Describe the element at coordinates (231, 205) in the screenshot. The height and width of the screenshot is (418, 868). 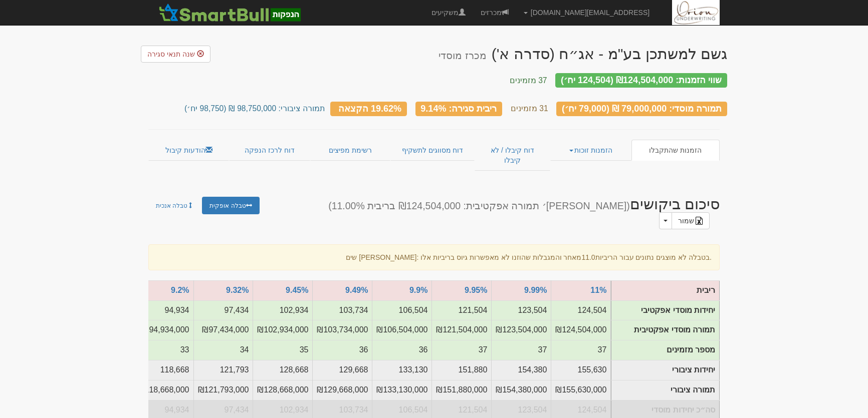
I see `a: טבלה אופקית` at that location.